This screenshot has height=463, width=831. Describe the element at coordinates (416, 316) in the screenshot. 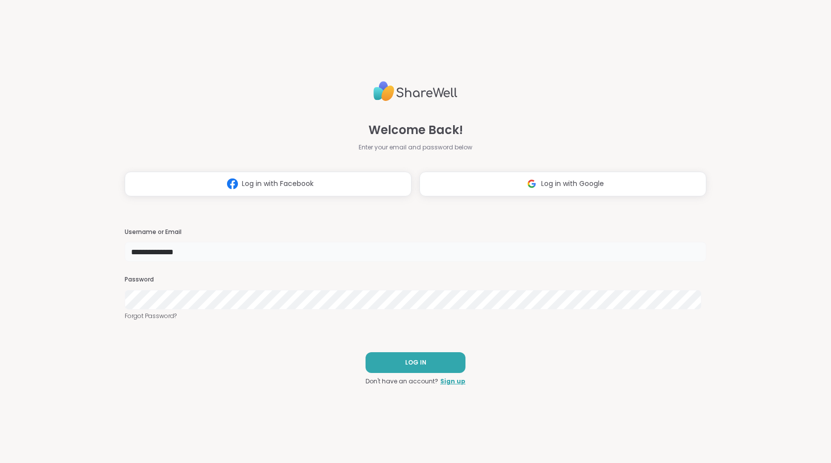

I see `a: Forgot Password?` at that location.